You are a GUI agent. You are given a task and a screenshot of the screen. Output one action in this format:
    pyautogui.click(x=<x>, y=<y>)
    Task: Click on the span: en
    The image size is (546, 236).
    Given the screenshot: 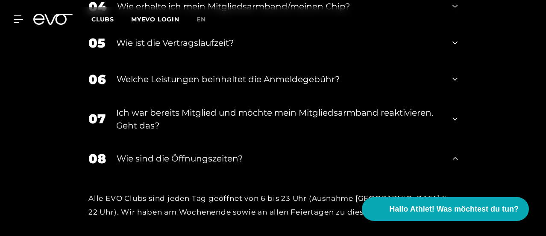 What is the action you would take?
    pyautogui.click(x=201, y=19)
    